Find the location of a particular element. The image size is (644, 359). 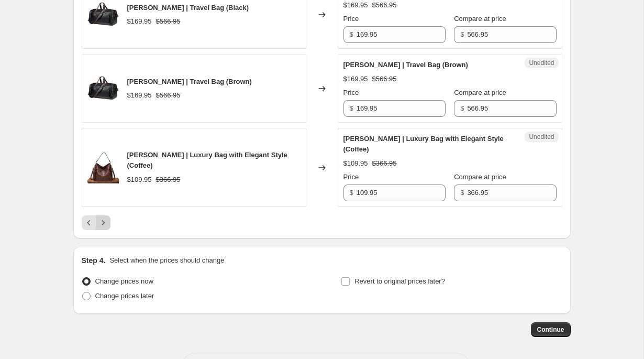

span: Revert to original prices later? is located at coordinates (399, 281).